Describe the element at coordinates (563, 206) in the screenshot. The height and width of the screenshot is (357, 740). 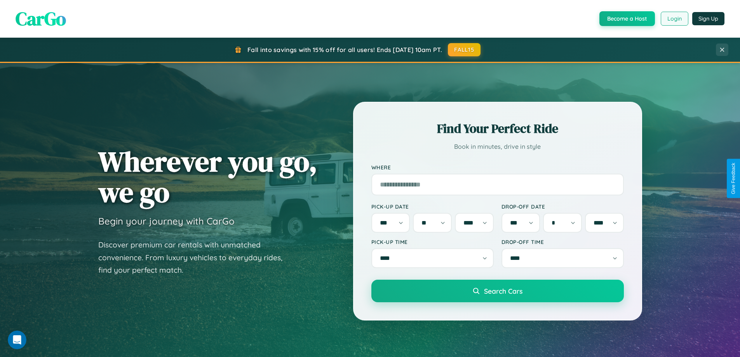
I see `label: Drop-off Date` at that location.